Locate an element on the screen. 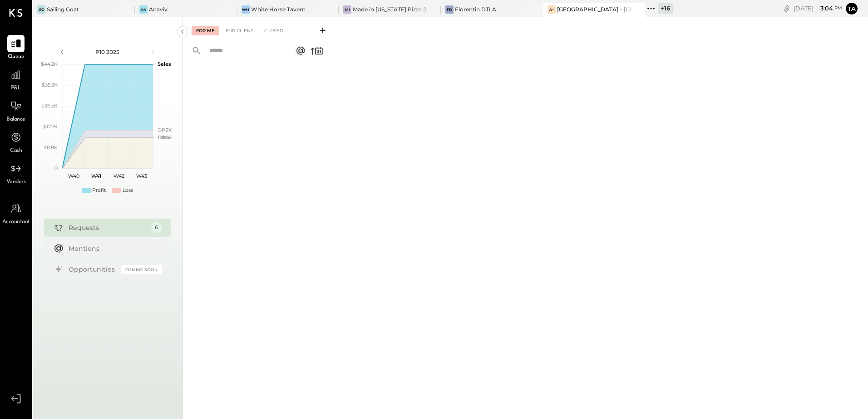 This screenshot has height=419, width=868. span: Queue is located at coordinates (16, 57).